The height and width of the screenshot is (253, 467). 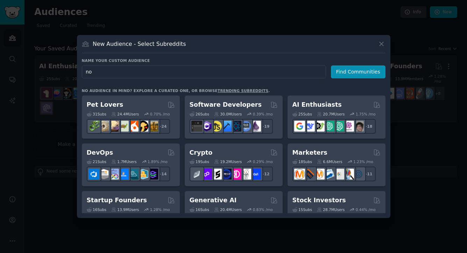 What do you see at coordinates (319, 174) in the screenshot?
I see `img: AskMarketing` at bounding box center [319, 174].